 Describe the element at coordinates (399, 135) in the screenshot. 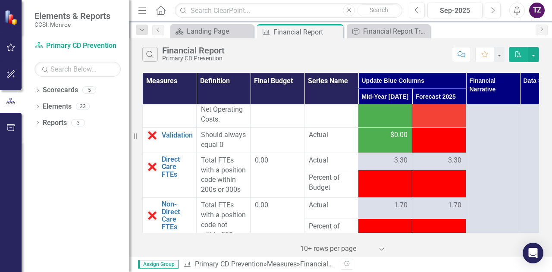

I see `span: $0.00` at that location.